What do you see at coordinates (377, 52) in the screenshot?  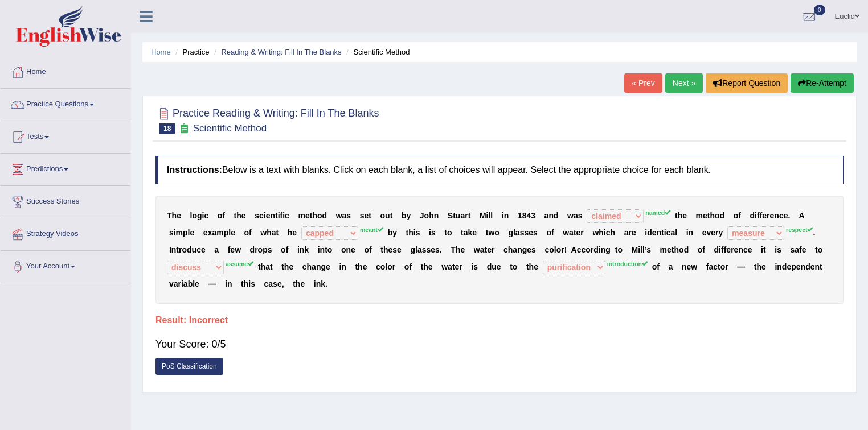 I see `li: Scientific Method` at bounding box center [377, 52].